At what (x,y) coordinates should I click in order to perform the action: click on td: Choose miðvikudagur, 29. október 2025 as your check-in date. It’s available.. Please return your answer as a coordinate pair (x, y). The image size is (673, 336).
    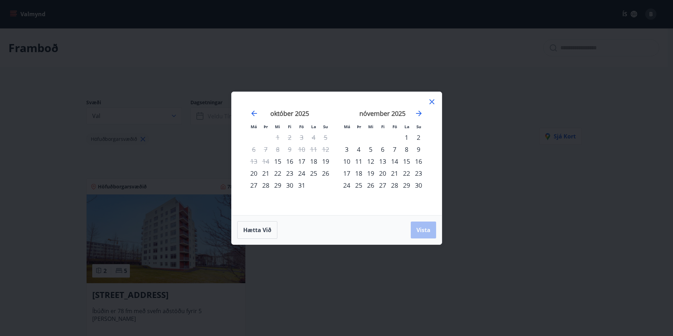
    Looking at the image, I should click on (278, 185).